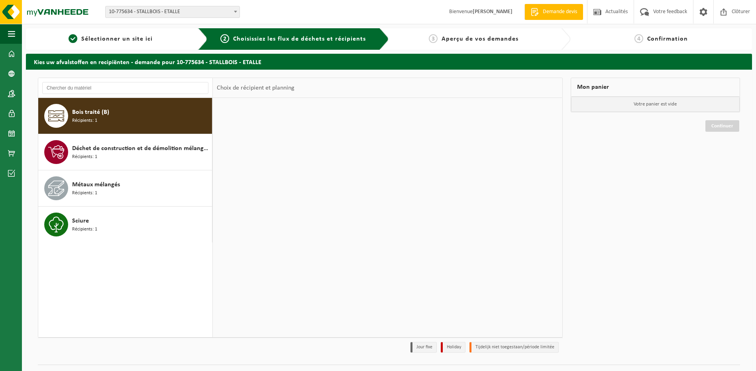 The height and width of the screenshot is (371, 756). What do you see at coordinates (125, 189) in the screenshot?
I see `button: Métaux mélangés Récipients: 1` at bounding box center [125, 189].